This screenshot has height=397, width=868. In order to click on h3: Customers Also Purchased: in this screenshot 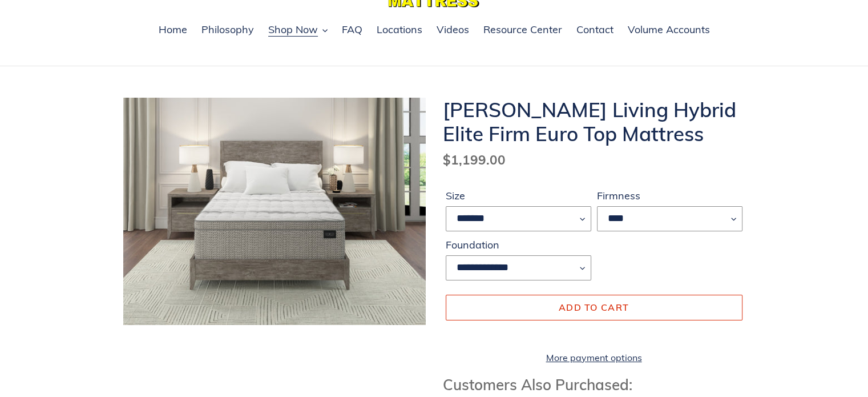, I will do `click(594, 385)`.